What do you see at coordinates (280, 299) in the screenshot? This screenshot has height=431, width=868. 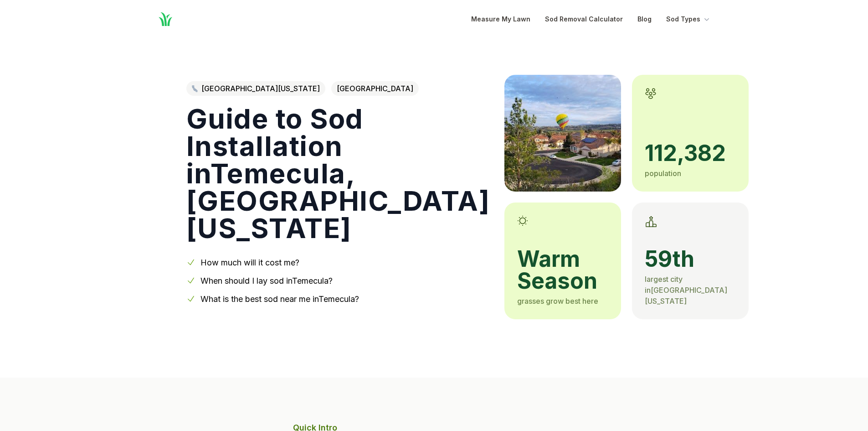 I see `a: What is the best sod near me inTemecula?` at bounding box center [280, 299].